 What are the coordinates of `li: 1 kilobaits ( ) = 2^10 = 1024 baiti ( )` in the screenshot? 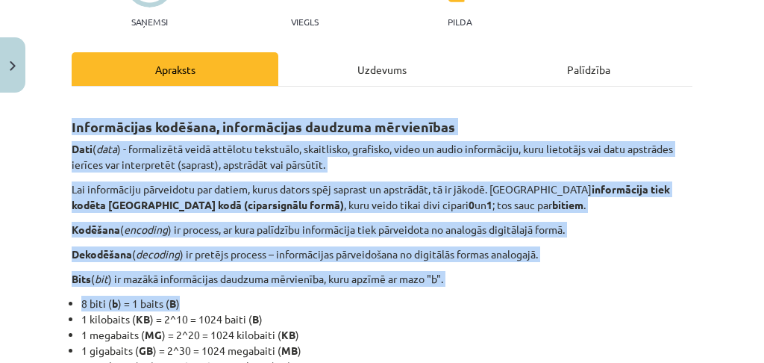 It's located at (387, 319).